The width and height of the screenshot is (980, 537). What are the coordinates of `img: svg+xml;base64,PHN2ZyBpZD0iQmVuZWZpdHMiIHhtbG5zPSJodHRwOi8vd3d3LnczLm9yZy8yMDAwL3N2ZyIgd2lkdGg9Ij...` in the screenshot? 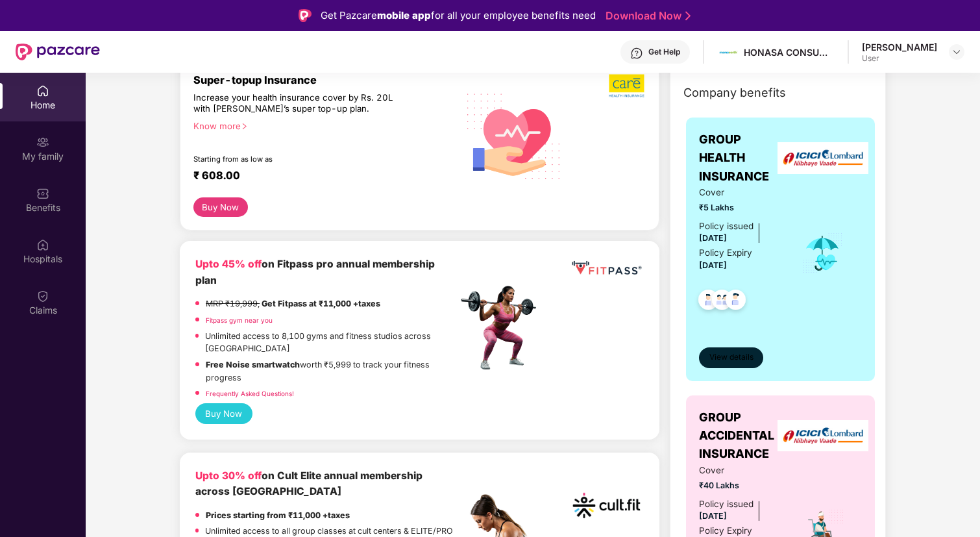 It's located at (42, 193).